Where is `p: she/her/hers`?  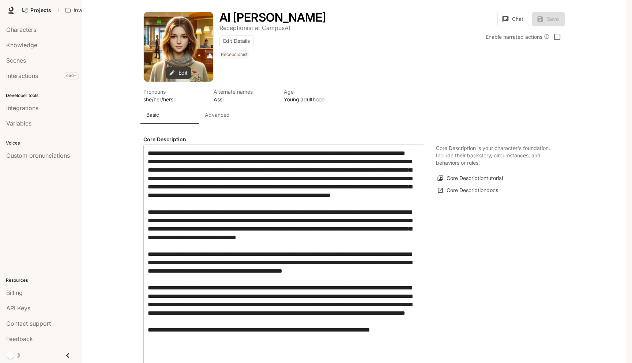 p: she/her/hers is located at coordinates (174, 99).